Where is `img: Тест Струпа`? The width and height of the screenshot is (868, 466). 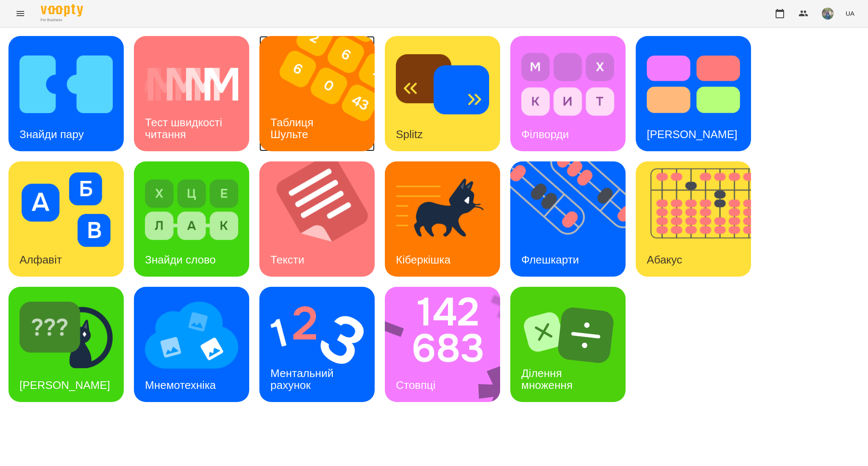 img: Тест Струпа is located at coordinates (693, 85).